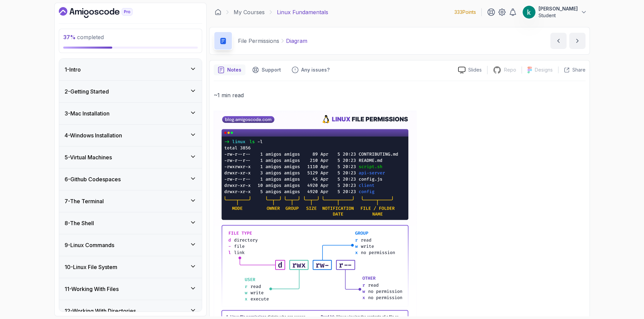  I want to click on h3: 9 - Linux Commands, so click(89, 245).